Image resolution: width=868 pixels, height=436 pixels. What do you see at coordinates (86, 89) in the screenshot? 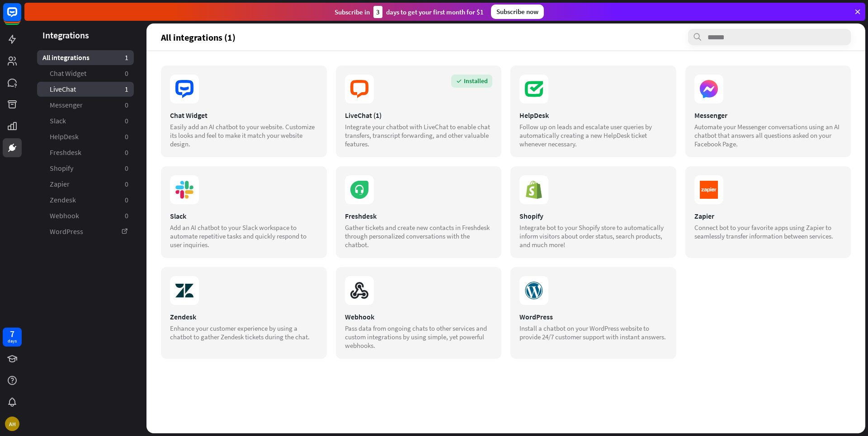
I see `a: LiveChat 1` at bounding box center [86, 89].